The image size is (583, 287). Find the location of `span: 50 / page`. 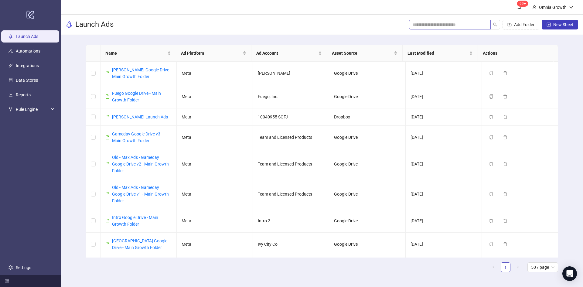

span: 50 / page is located at coordinates (543, 267).